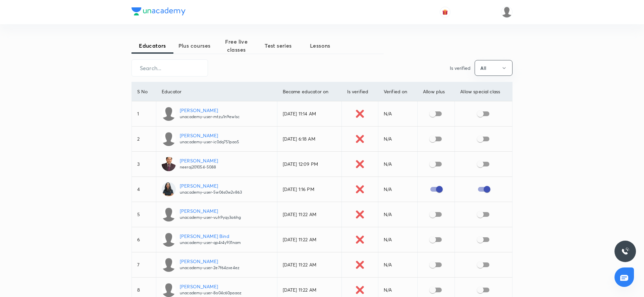  I want to click on th: Allow special class, so click(484, 91).